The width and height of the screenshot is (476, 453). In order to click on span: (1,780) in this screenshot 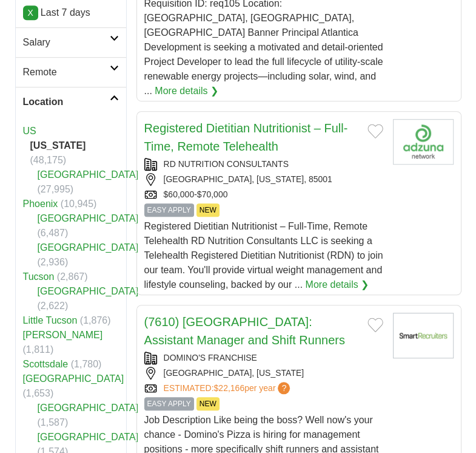, I will do `click(86, 364)`.